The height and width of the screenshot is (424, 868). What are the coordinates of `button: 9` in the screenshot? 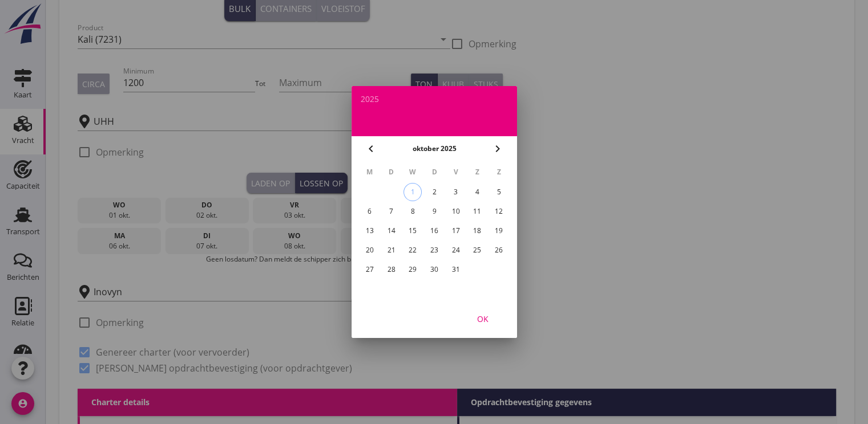 It's located at (434, 212).